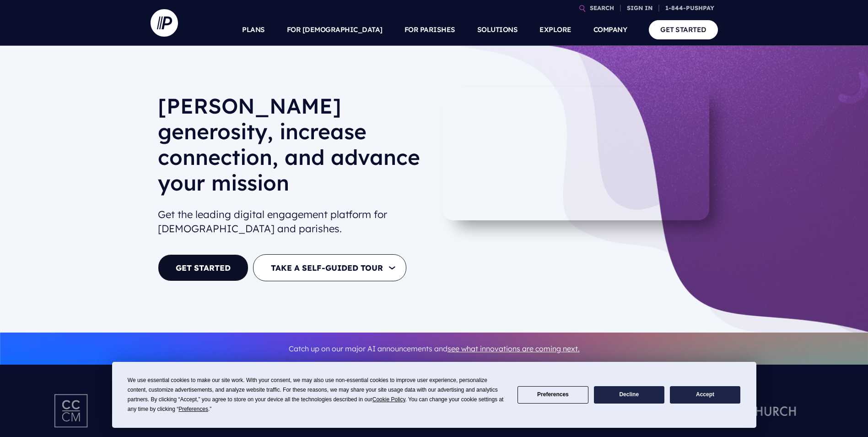 The image size is (868, 437). What do you see at coordinates (430, 30) in the screenshot?
I see `a: FOR PARISHES` at bounding box center [430, 30].